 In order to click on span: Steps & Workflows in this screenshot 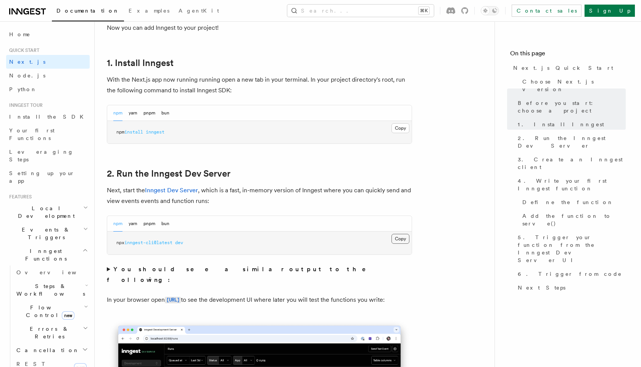, I will do `click(49, 290)`.